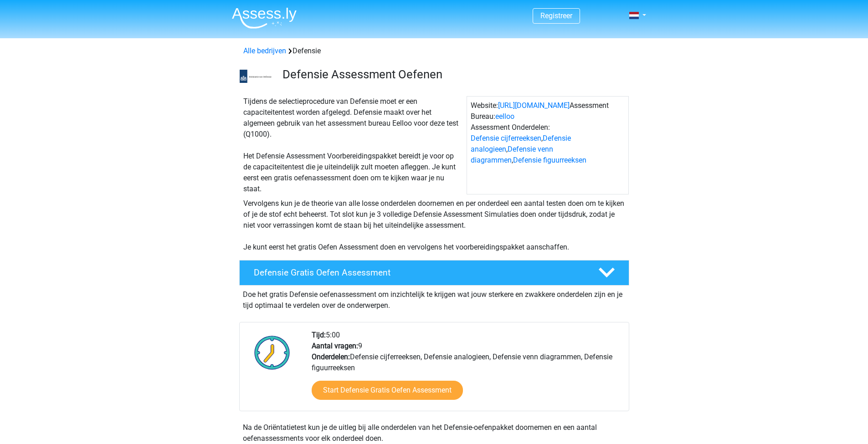 This screenshot has height=444, width=868. Describe the element at coordinates (419, 272) in the screenshot. I see `h4: Defensie Gratis Oefen Assessment` at that location.